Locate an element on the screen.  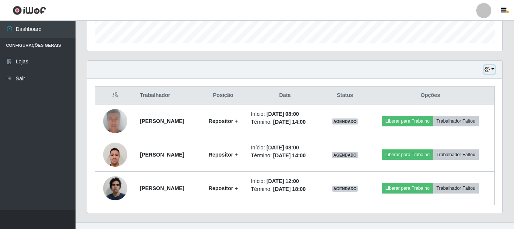
th: Status is located at coordinates (345, 96).